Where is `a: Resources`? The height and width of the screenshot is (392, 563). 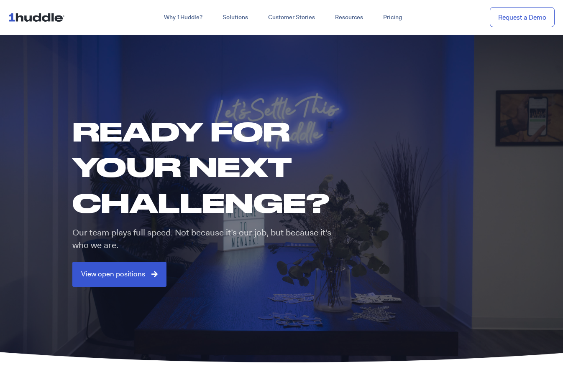 a: Resources is located at coordinates (349, 18).